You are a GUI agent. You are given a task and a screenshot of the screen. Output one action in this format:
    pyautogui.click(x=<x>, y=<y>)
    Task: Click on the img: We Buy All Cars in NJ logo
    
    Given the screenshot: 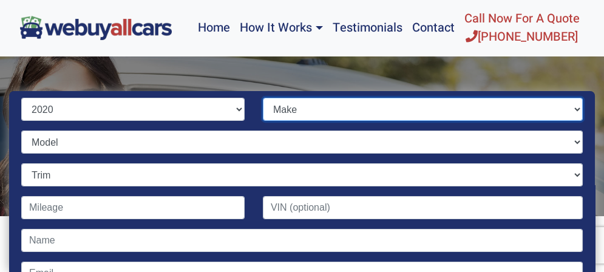 What is the action you would take?
    pyautogui.click(x=96, y=27)
    